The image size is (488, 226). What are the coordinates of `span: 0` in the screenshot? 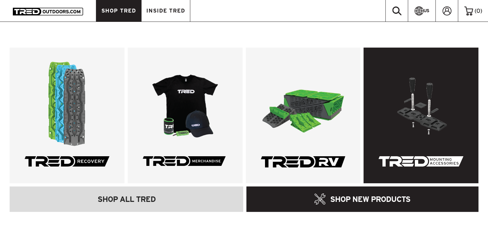 It's located at (478, 11).